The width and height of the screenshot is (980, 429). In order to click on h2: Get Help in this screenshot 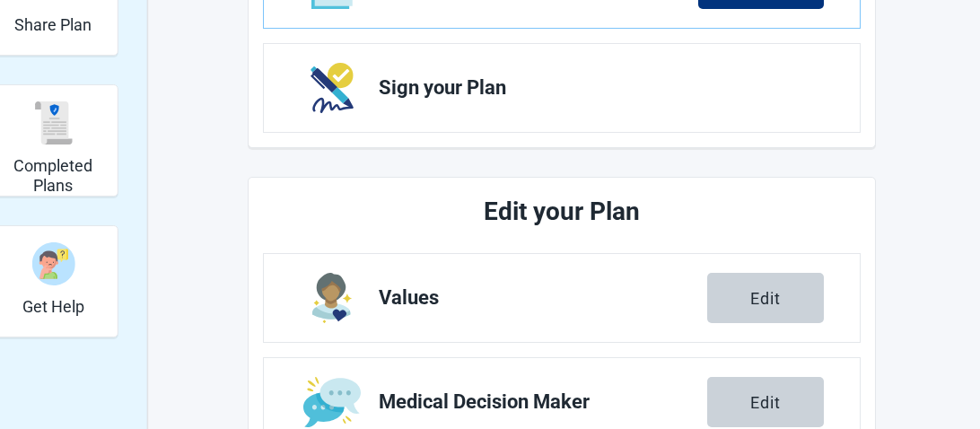, I will do `click(53, 307)`.